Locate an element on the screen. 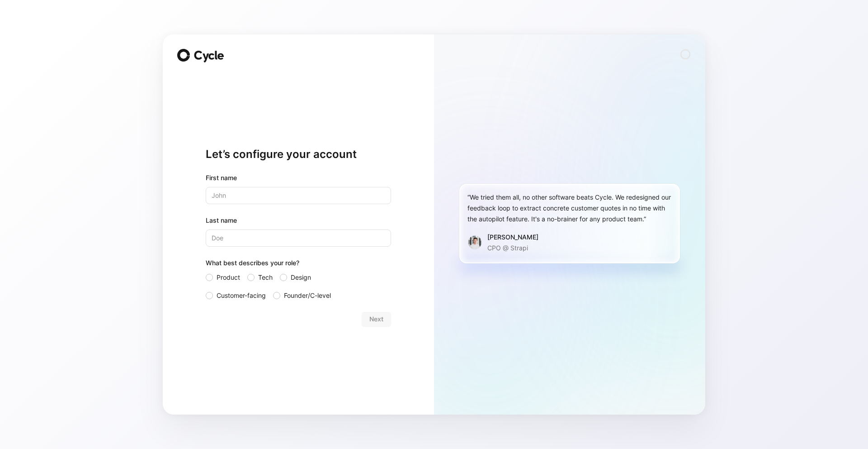 The height and width of the screenshot is (449, 868). span: Tech is located at coordinates (265, 277).